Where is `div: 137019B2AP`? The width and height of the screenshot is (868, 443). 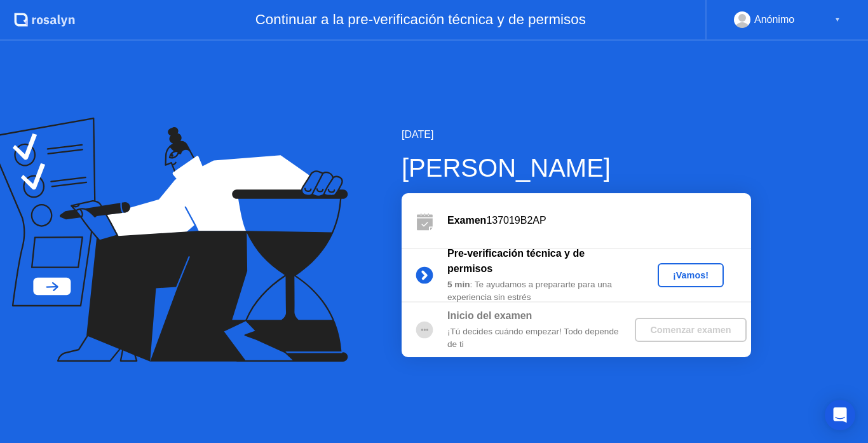 div: 137019B2AP is located at coordinates (600, 221).